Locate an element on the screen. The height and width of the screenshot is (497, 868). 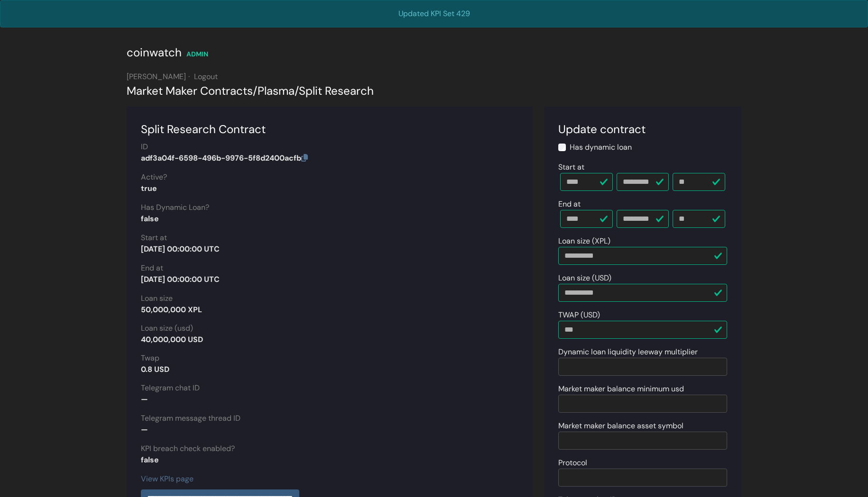
strong: true is located at coordinates (149, 188).